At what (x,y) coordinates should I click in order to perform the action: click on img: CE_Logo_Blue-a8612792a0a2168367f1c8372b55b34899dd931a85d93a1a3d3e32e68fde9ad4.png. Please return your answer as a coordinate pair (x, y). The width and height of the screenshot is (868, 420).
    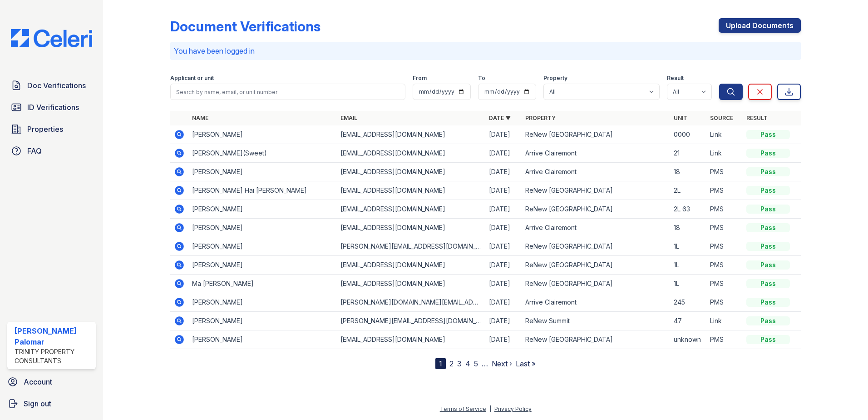
    Looking at the image, I should click on (51, 38).